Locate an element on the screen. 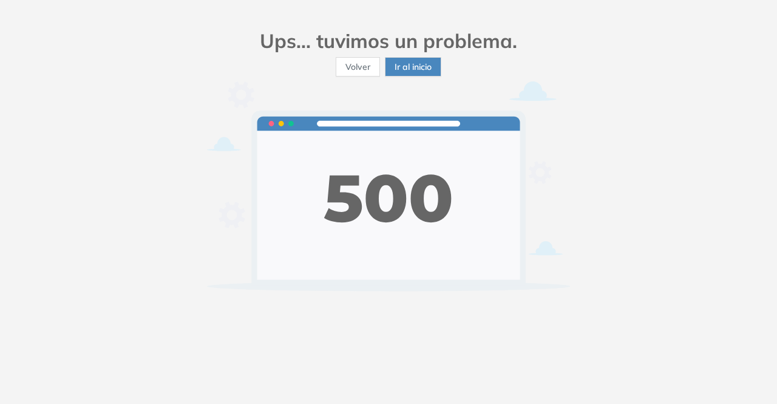 The width and height of the screenshot is (777, 404). span: Volver is located at coordinates (358, 67).